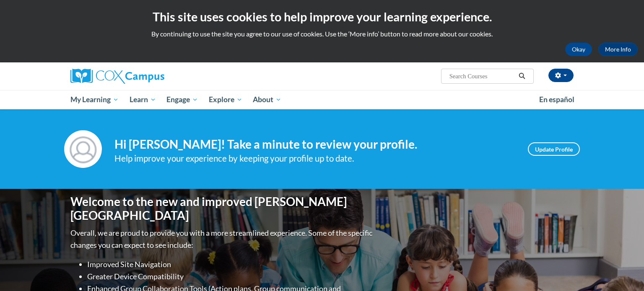 Image resolution: width=644 pixels, height=291 pixels. What do you see at coordinates (94, 100) in the screenshot?
I see `a: My Learning` at bounding box center [94, 100].